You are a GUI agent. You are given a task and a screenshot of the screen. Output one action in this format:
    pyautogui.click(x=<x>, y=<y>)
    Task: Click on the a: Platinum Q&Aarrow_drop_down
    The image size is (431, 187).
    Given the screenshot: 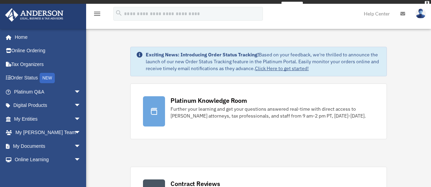 What is the action you would take?
    pyautogui.click(x=48, y=92)
    